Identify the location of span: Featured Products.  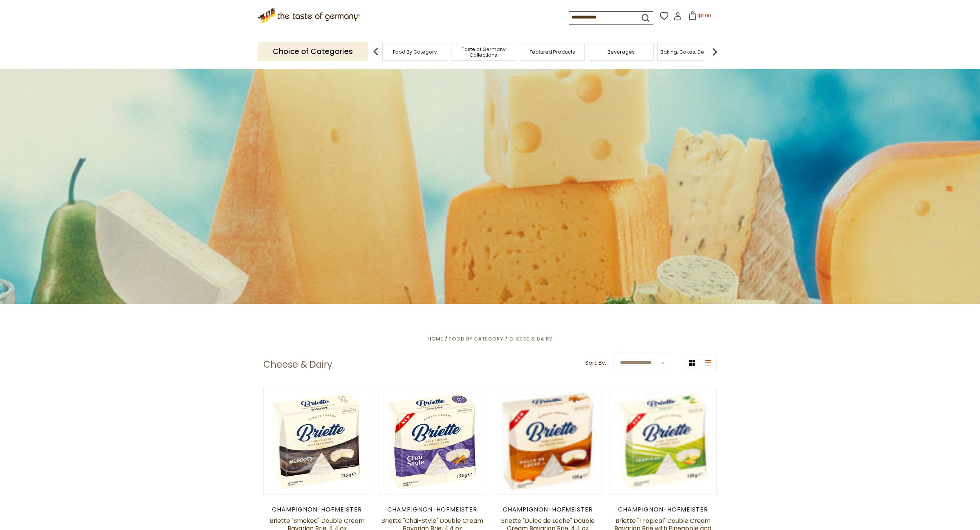
(552, 52).